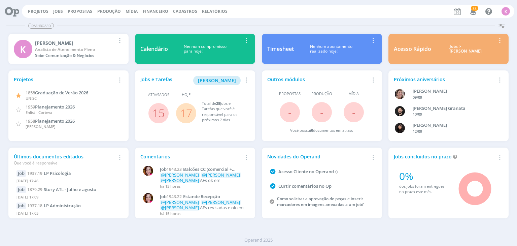  What do you see at coordinates (55, 121) in the screenshot?
I see `span: Planejamento 2026` at bounding box center [55, 121].